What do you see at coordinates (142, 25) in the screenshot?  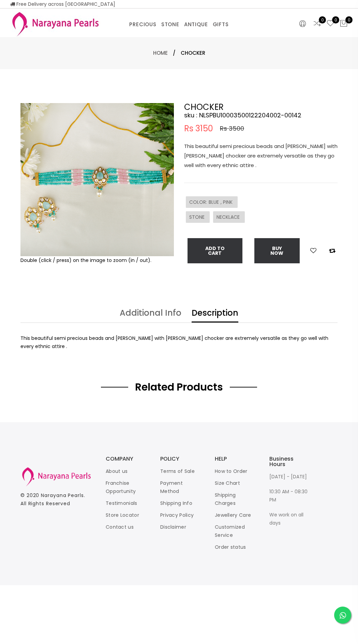 I see `a: PRECIOUS` at bounding box center [142, 25].